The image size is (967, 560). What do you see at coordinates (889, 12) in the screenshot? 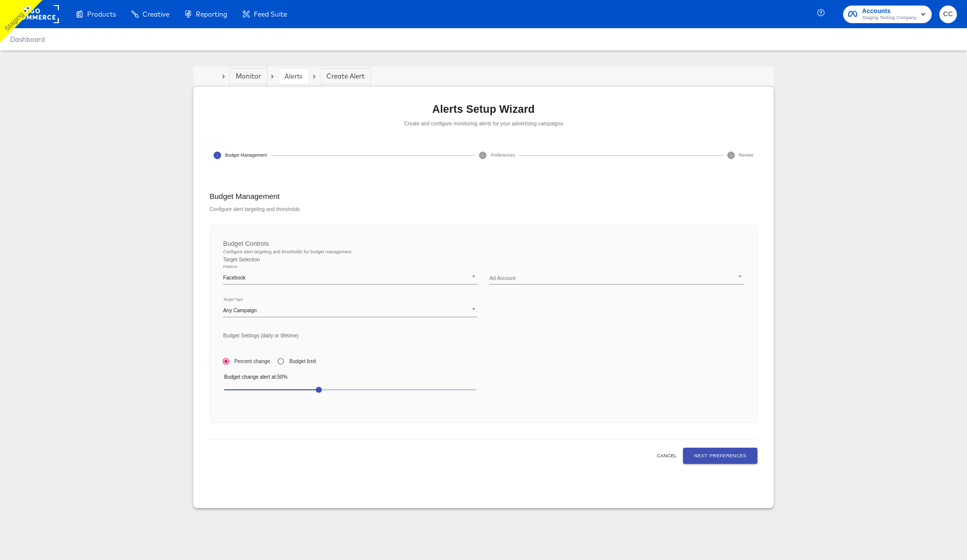
I see `span: Accounts` at bounding box center [889, 12].